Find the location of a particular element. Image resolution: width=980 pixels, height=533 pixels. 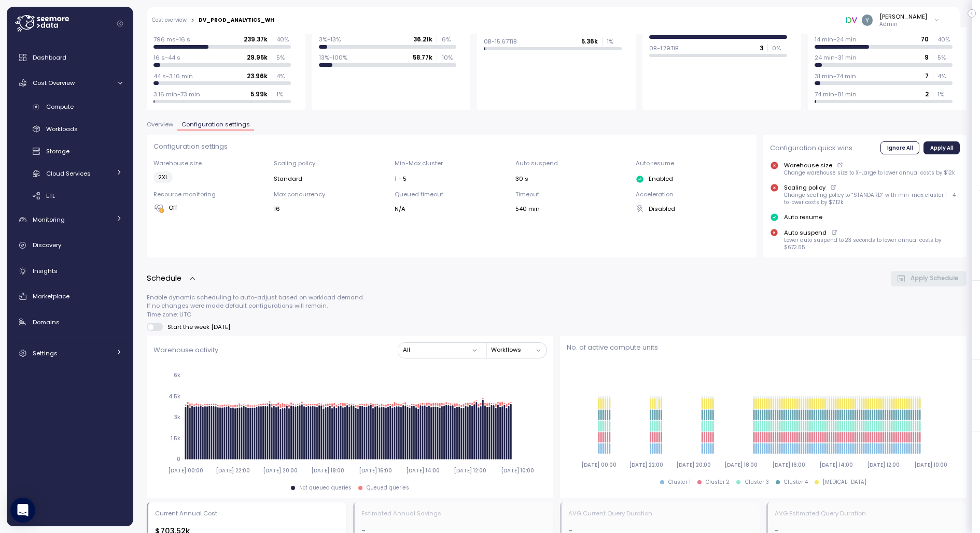

p: Auto suspend is located at coordinates (573, 164).